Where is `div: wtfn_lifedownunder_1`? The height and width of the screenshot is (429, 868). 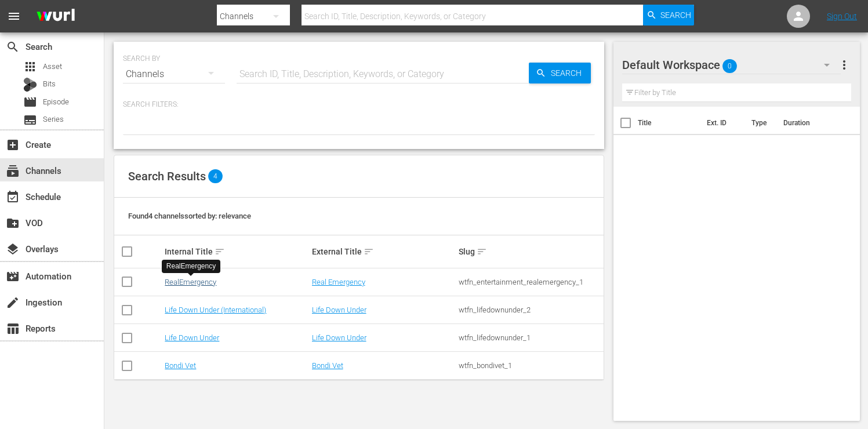 div: wtfn_lifedownunder_1 is located at coordinates (530, 337).